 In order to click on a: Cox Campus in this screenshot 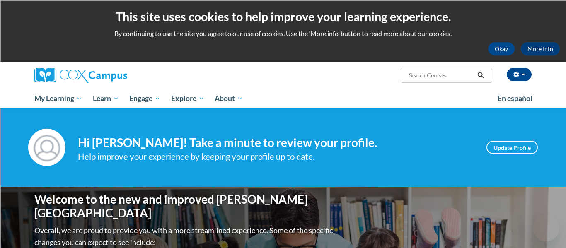, I will do `click(113, 75)`.